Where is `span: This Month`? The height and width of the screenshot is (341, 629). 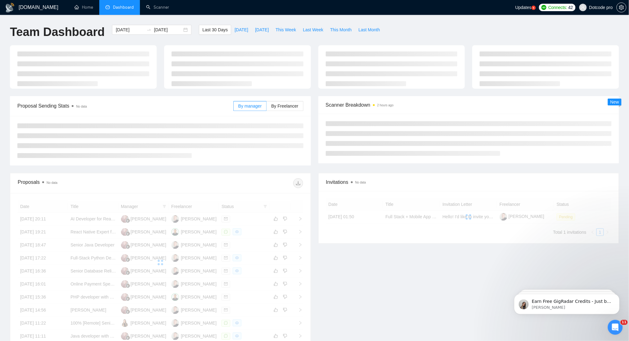
span: This Month is located at coordinates (341, 30).